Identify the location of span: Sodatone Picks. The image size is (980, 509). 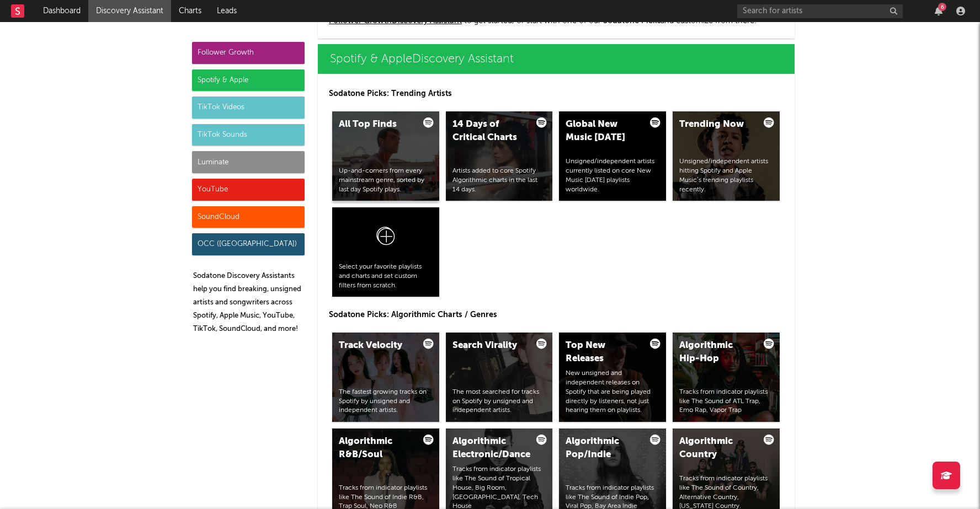
(632, 21).